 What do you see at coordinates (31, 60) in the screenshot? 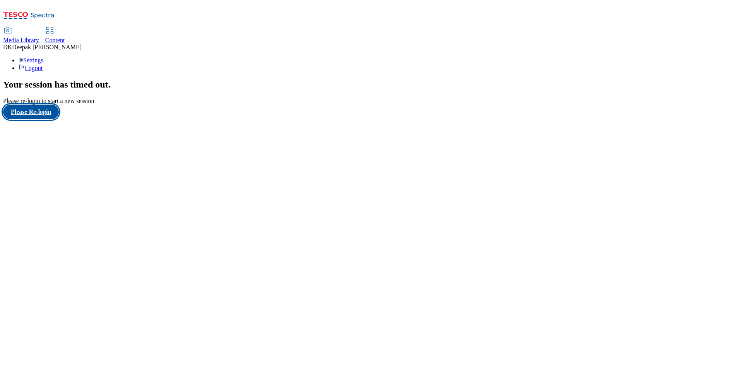
I see `a: Settings` at bounding box center [31, 60].